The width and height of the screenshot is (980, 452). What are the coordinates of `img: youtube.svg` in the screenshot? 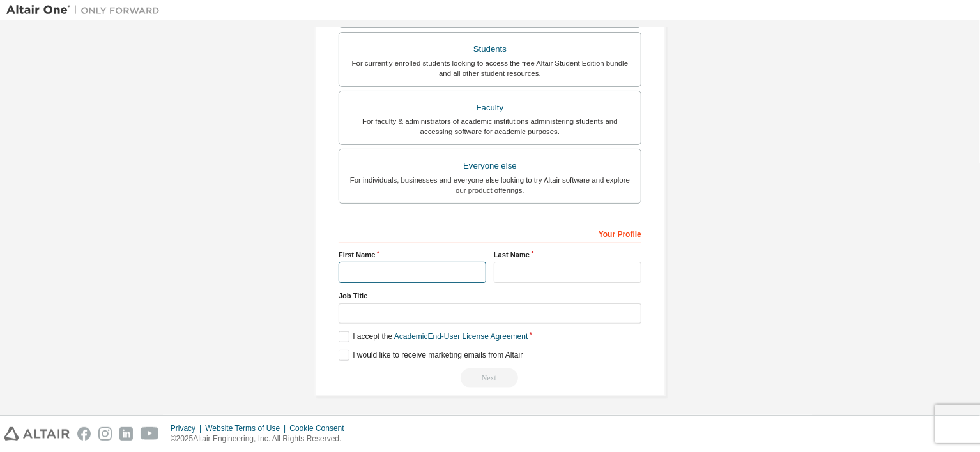 It's located at (150, 434).